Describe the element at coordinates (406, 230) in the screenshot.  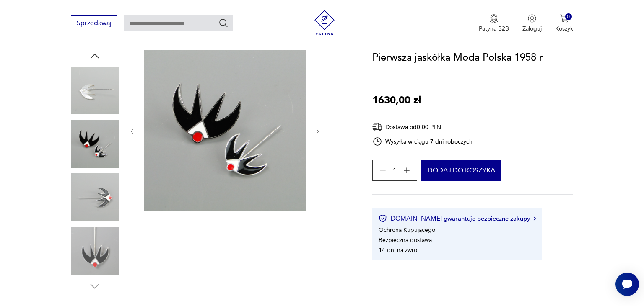
I see `li: Ochrona Kupującego` at that location.